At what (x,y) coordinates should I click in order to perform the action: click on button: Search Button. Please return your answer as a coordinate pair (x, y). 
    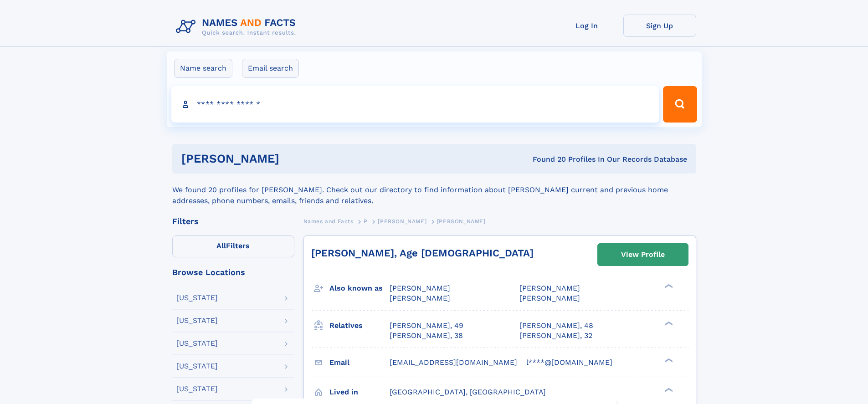
    Looking at the image, I should click on (680, 104).